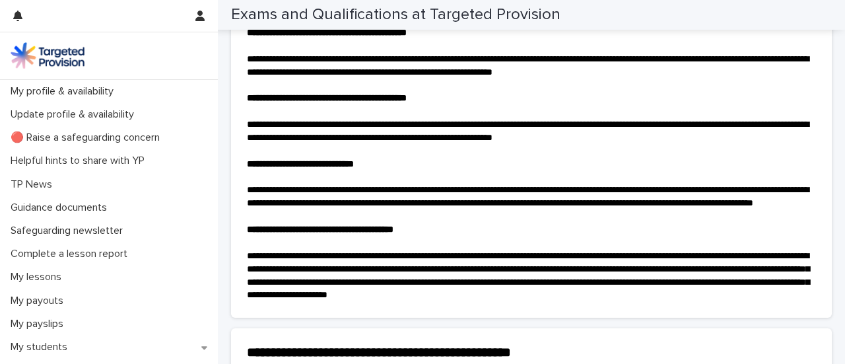  What do you see at coordinates (34, 184) in the screenshot?
I see `p: TP News` at bounding box center [34, 184].